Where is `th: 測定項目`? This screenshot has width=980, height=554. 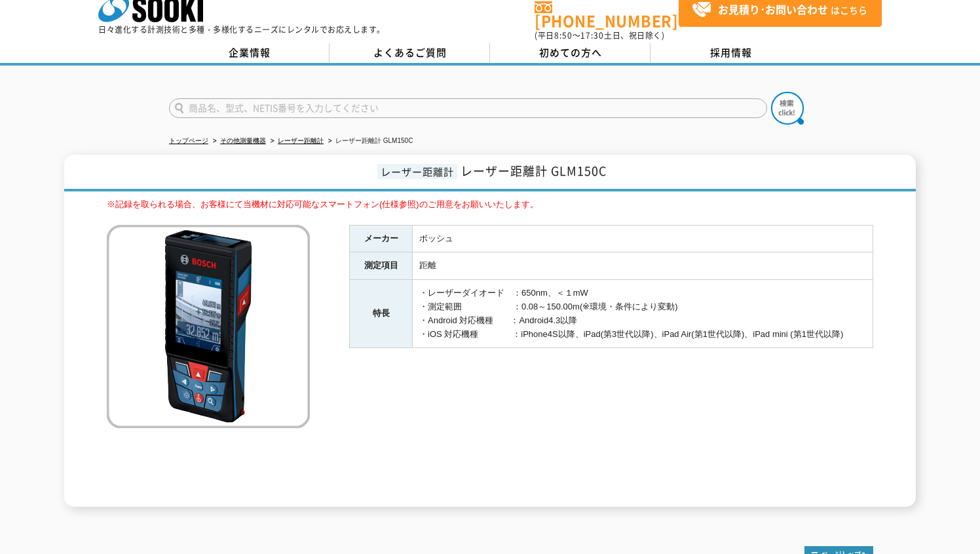 th: 測定項目 is located at coordinates (381, 266).